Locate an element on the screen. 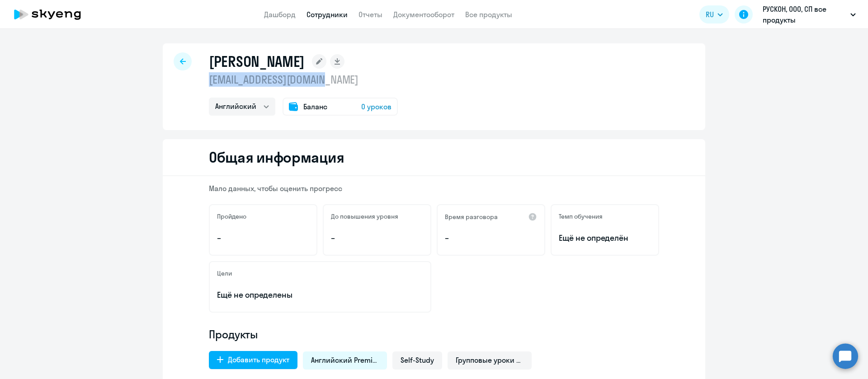 This screenshot has width=868, height=379. span: Ещё не определён is located at coordinates (605, 238).